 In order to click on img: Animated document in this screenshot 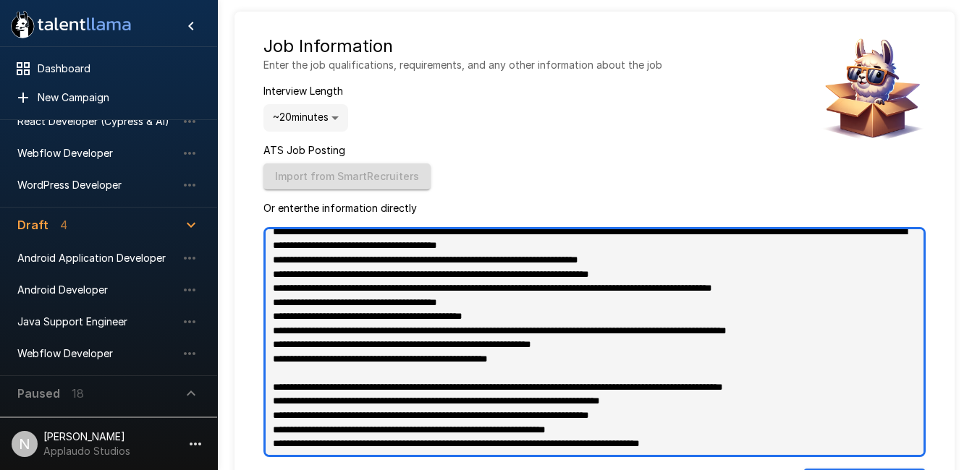, I will do `click(871, 89)`.